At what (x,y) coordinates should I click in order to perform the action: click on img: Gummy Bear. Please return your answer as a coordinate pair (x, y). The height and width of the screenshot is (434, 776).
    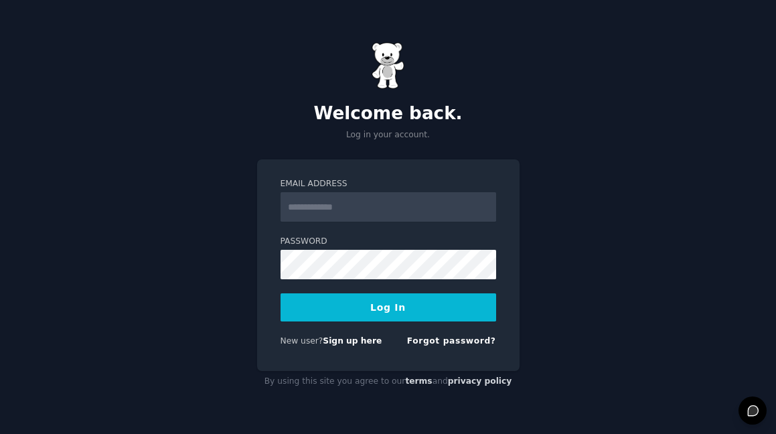
    Looking at the image, I should click on (388, 66).